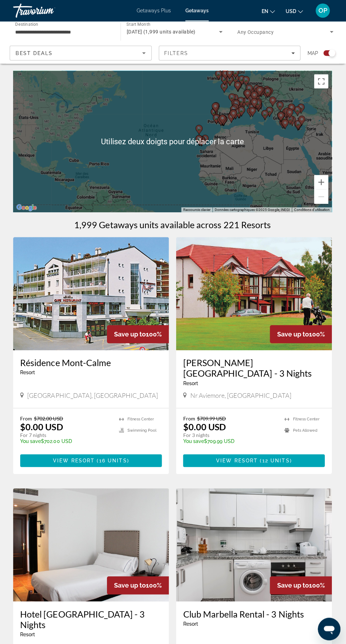  Describe the element at coordinates (49, 417) in the screenshot. I see `span: $702.00 USD` at that location.